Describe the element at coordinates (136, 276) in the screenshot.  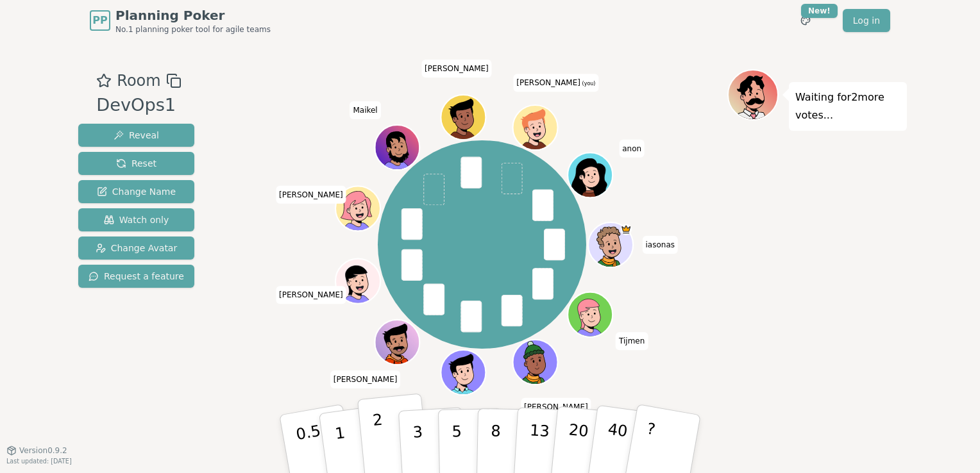
I see `span: Request a feature` at that location.